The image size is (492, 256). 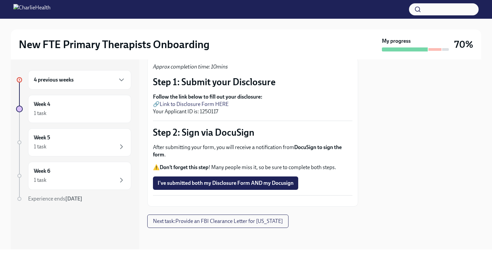 What do you see at coordinates (253, 133) in the screenshot?
I see `p: Step 2: Sign via DocuSign` at bounding box center [253, 133].